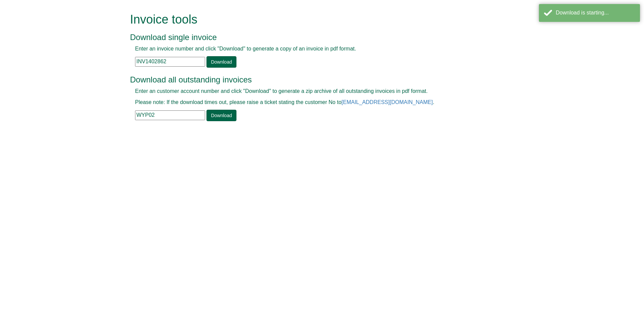 Image resolution: width=644 pixels, height=311 pixels. Describe the element at coordinates (314, 19) in the screenshot. I see `h1: Invoice tools` at that location.